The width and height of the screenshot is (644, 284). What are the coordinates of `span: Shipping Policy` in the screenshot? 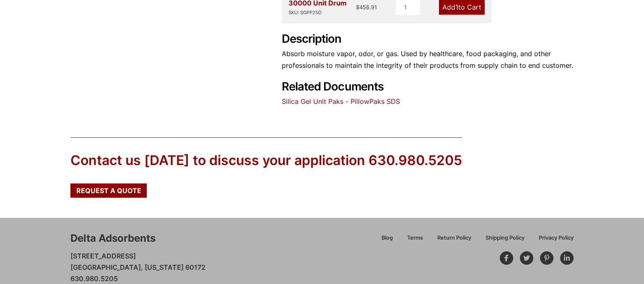 It's located at (505, 238).